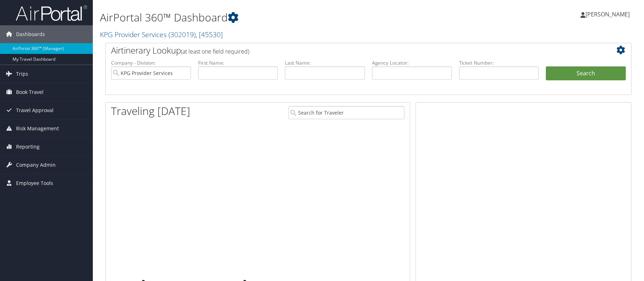 The image size is (644, 281). Describe the element at coordinates (586, 73) in the screenshot. I see `button: Search` at that location.